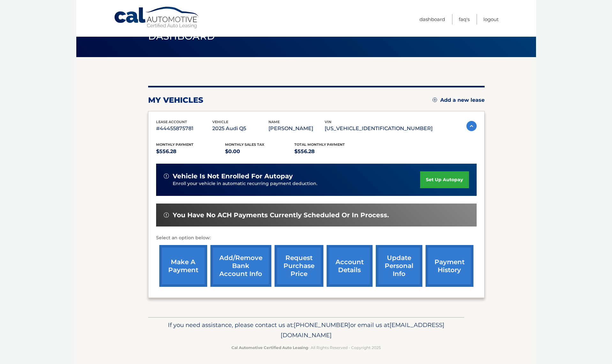 The image size is (612, 364). I want to click on a: payment history, so click(450, 266).